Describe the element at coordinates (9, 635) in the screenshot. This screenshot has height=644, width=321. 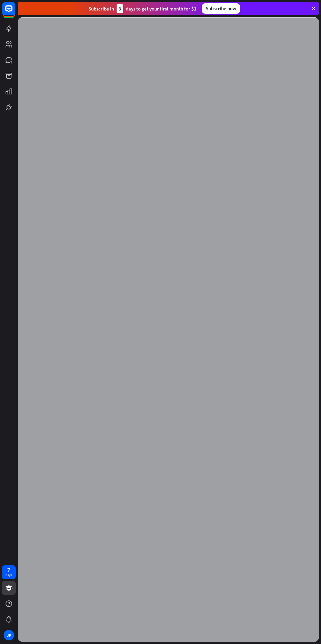
I see `div: JP` at that location.